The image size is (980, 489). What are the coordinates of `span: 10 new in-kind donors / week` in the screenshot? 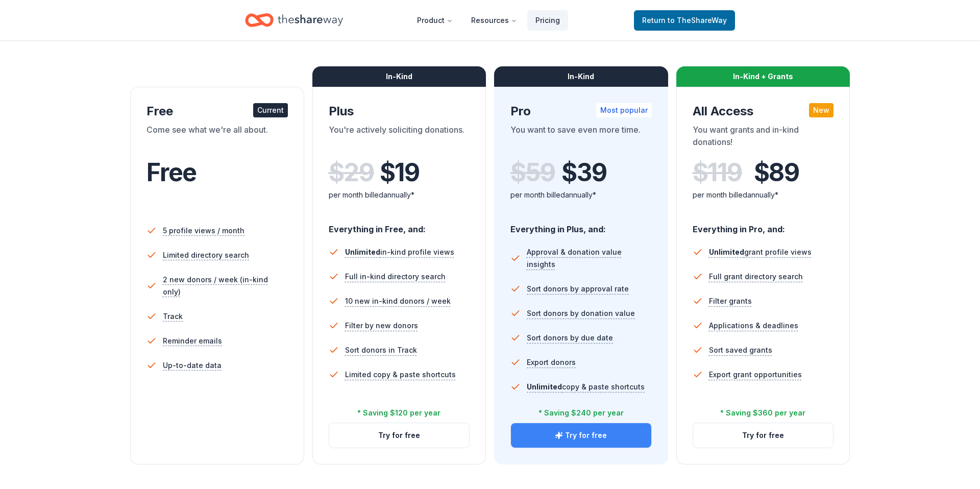 It's located at (398, 302).